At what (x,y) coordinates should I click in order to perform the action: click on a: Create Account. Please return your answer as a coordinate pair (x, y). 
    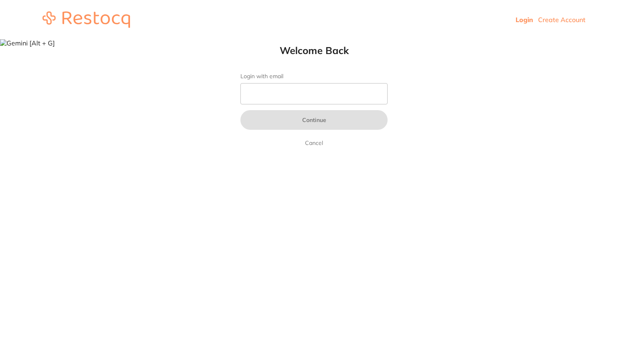
    Looking at the image, I should click on (562, 20).